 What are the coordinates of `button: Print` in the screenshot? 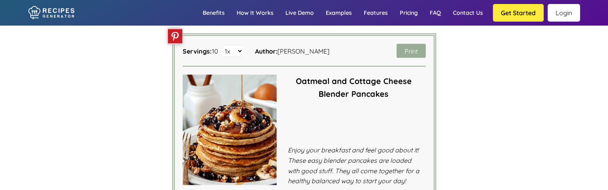 It's located at (411, 51).